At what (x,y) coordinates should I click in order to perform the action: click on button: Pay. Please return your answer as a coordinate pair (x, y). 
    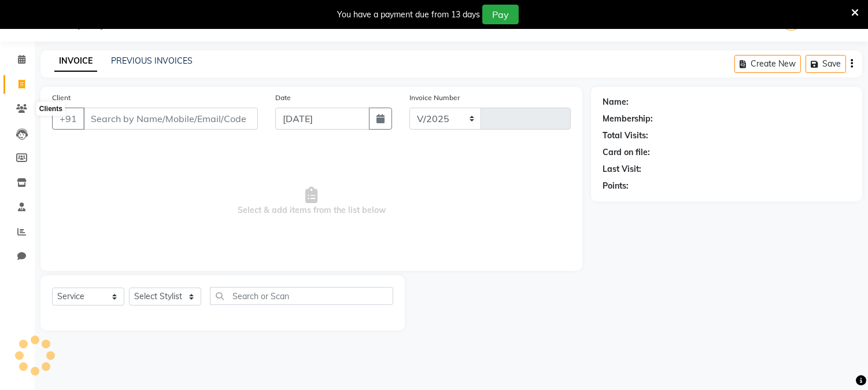
    Looking at the image, I should click on (500, 14).